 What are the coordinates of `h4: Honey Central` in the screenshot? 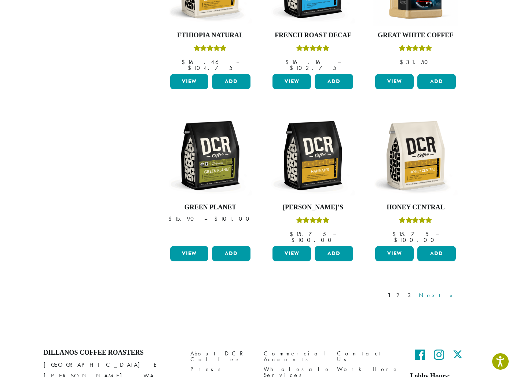 It's located at (415, 208).